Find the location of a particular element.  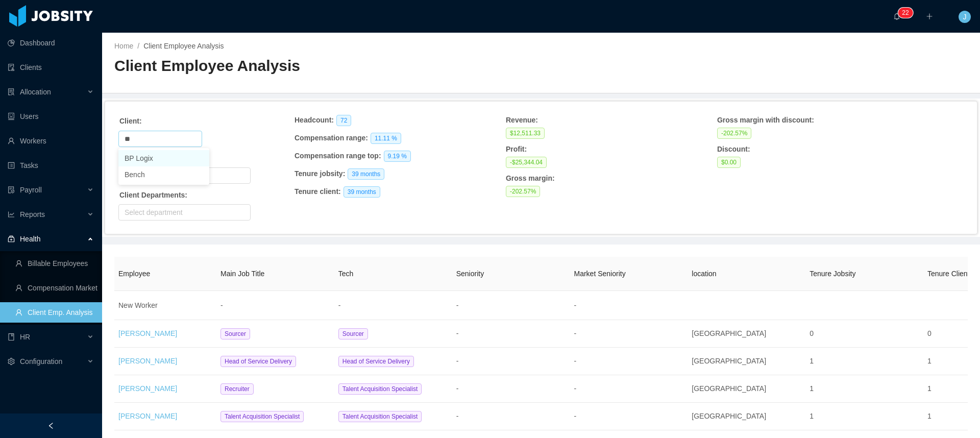

strong: Profit : is located at coordinates (516, 149).